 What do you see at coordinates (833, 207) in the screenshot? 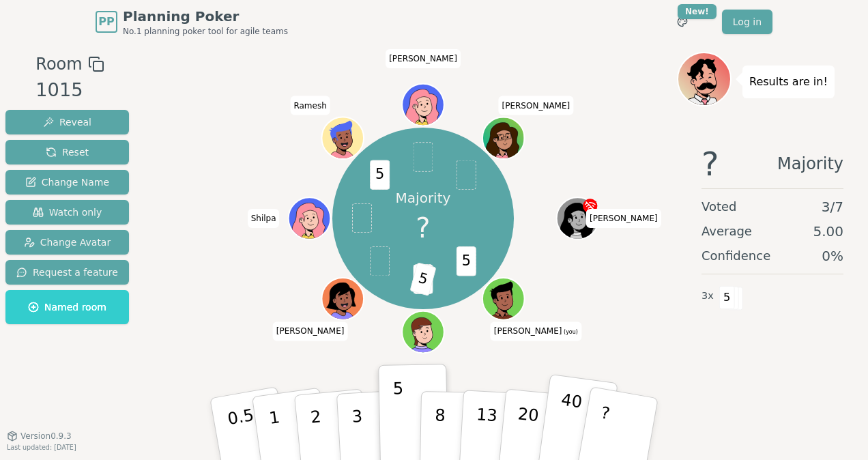
I see `span: 3 / 7` at bounding box center [833, 207].